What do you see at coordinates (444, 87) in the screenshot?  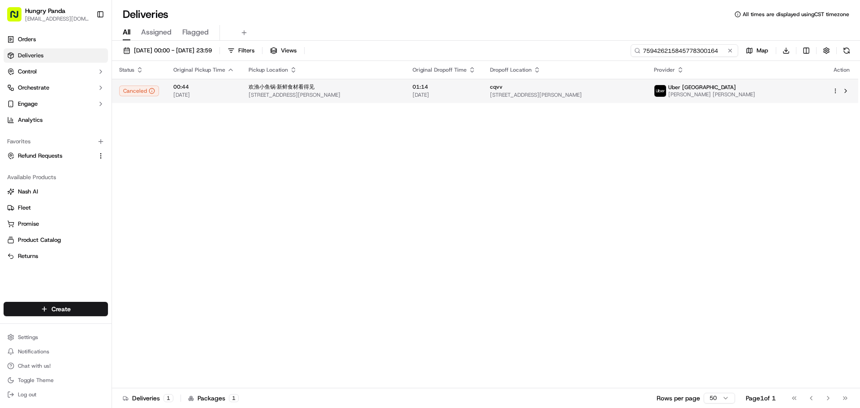 I see `span: 01:14` at bounding box center [444, 87].